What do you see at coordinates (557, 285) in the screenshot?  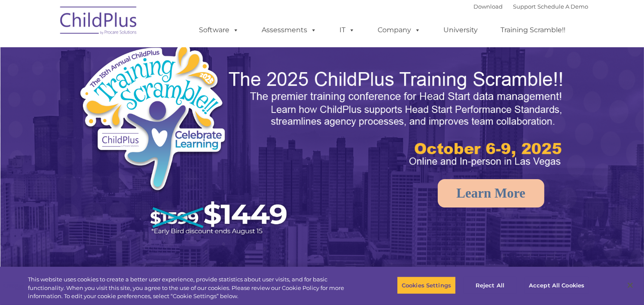 I see `button: Accept All Cookies` at bounding box center [557, 285].